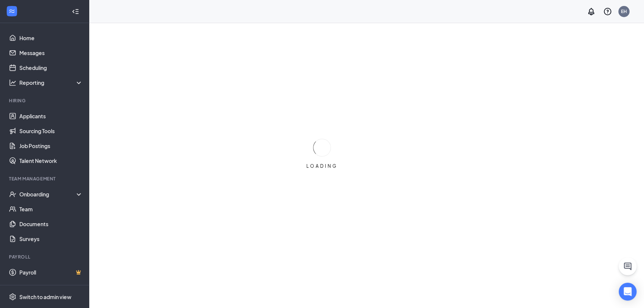  What do you see at coordinates (51, 82) in the screenshot?
I see `div: Reporting` at bounding box center [51, 82].